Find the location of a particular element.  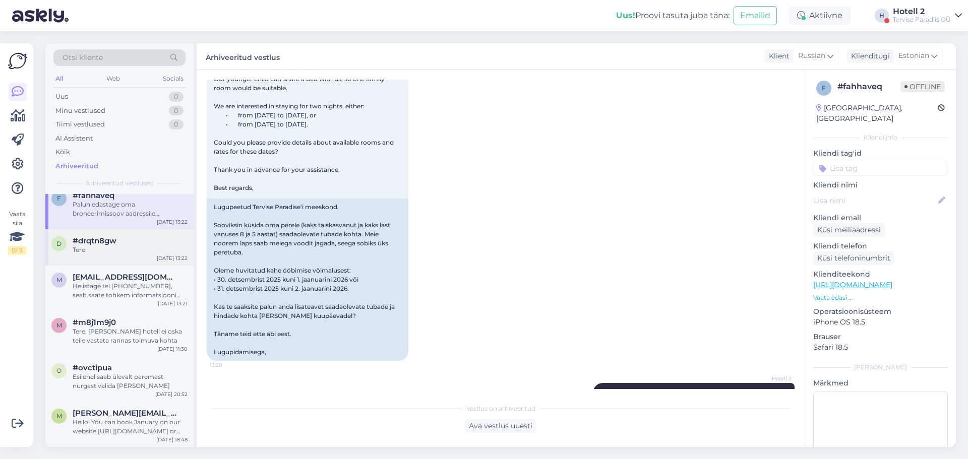

p: Kliendi email is located at coordinates (881, 218).